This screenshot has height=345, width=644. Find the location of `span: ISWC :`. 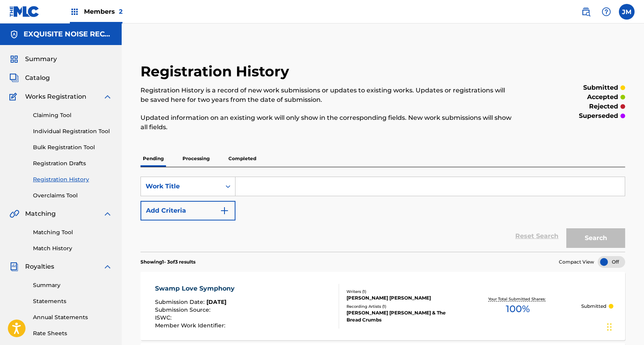

span: ISWC : is located at coordinates (164, 318).